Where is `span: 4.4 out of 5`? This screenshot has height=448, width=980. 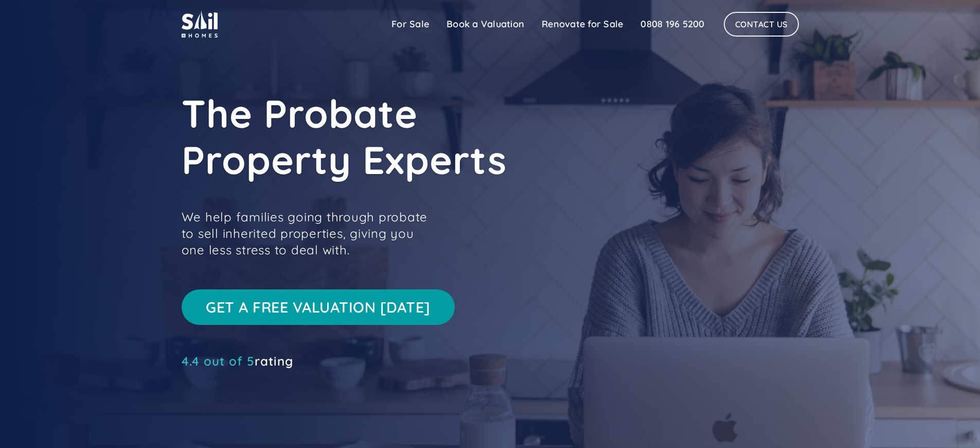
span: 4.4 out of 5 is located at coordinates (218, 361).